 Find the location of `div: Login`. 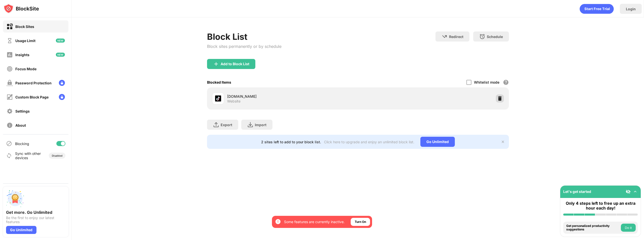

div: Login is located at coordinates (631, 9).